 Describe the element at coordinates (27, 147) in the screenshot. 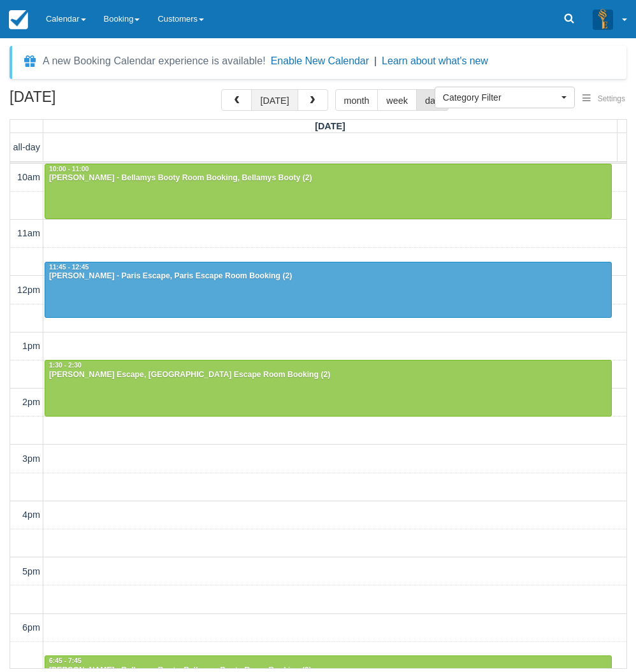

I see `span: all-day` at that location.